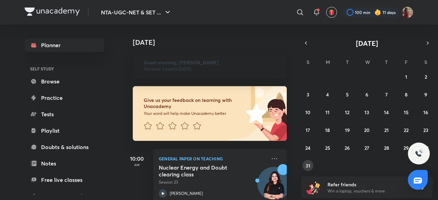  Describe the element at coordinates (308, 165) in the screenshot. I see `abbr: August 31, 2025` at that location.